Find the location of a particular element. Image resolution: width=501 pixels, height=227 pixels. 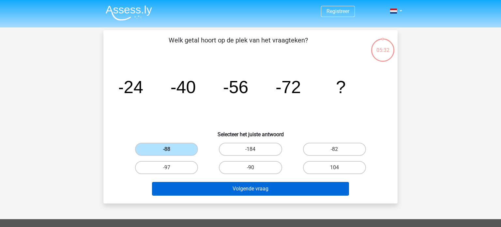

button: Volgende vraag is located at coordinates (250, 188).